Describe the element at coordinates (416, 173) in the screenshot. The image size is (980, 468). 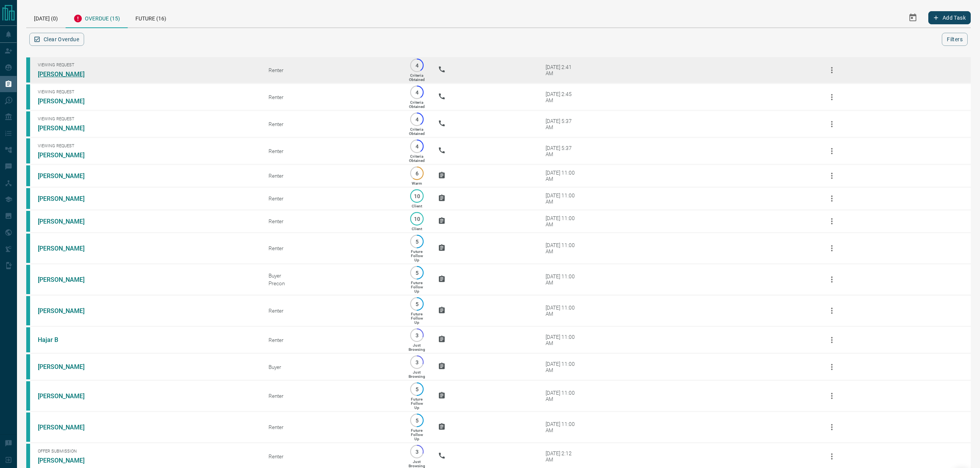
I see `p: 6` at that location.